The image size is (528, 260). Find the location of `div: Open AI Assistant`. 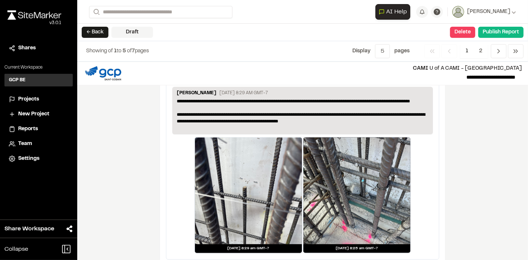

div: Open AI Assistant is located at coordinates (394, 12).